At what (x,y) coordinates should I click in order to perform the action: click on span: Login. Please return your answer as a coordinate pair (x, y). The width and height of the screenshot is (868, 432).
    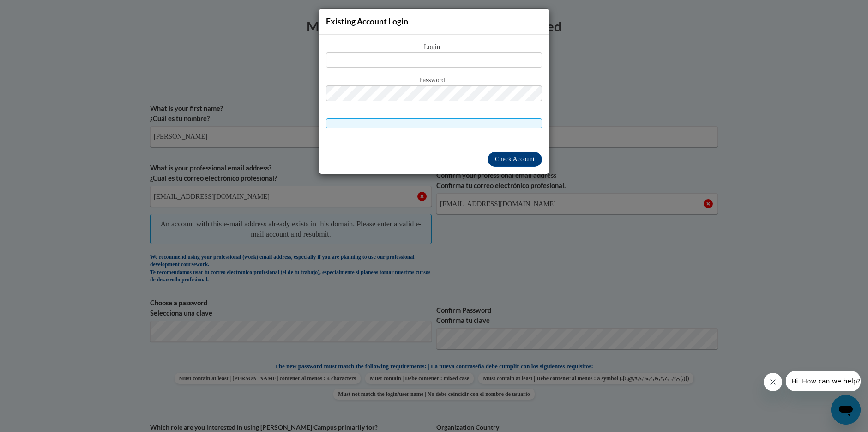
    Looking at the image, I should click on (434, 47).